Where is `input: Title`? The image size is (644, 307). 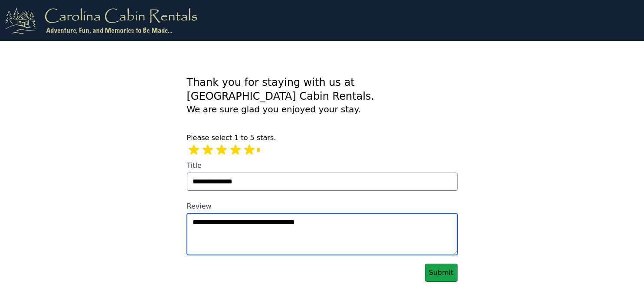
input: Title is located at coordinates (322, 182).